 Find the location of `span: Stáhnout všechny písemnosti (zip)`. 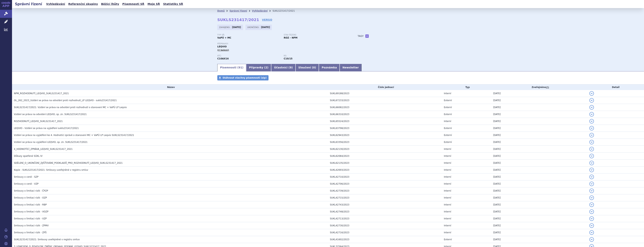

span: Stáhnout všechny písemnosti (zip) is located at coordinates (245, 78).